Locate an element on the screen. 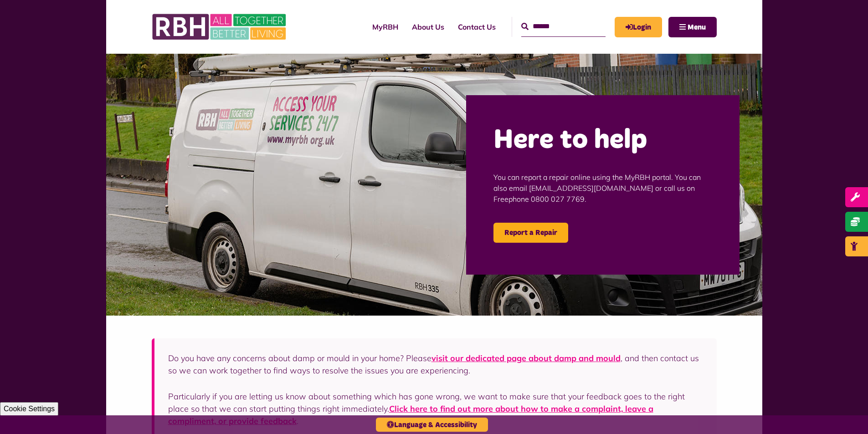 This screenshot has height=434, width=868. button: Language & Accessibility is located at coordinates (432, 424).